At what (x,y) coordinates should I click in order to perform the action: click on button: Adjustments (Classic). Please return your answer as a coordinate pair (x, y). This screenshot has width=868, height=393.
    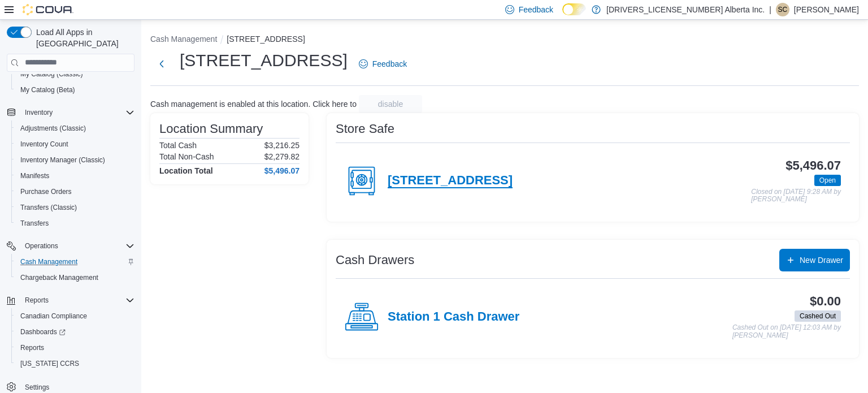
    Looking at the image, I should click on (75, 128).